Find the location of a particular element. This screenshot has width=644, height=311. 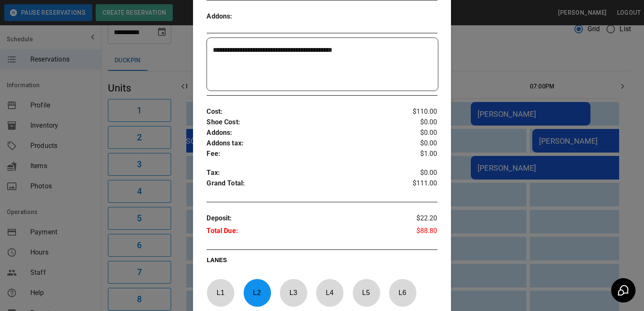

p: $88.80 is located at coordinates (418, 232).